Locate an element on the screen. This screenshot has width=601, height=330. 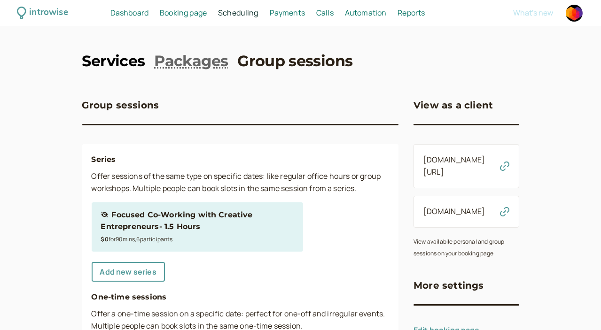
a: Reports is located at coordinates (411, 13).